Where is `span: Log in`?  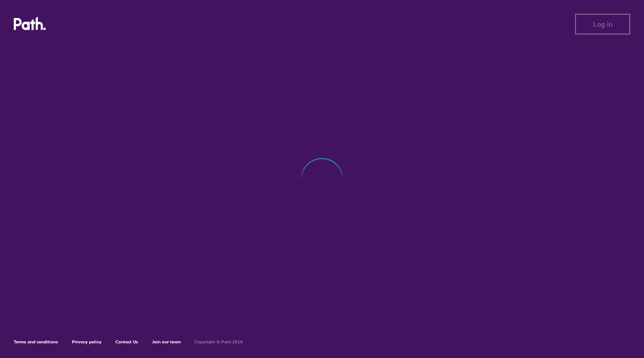
span: Log in is located at coordinates (603, 24).